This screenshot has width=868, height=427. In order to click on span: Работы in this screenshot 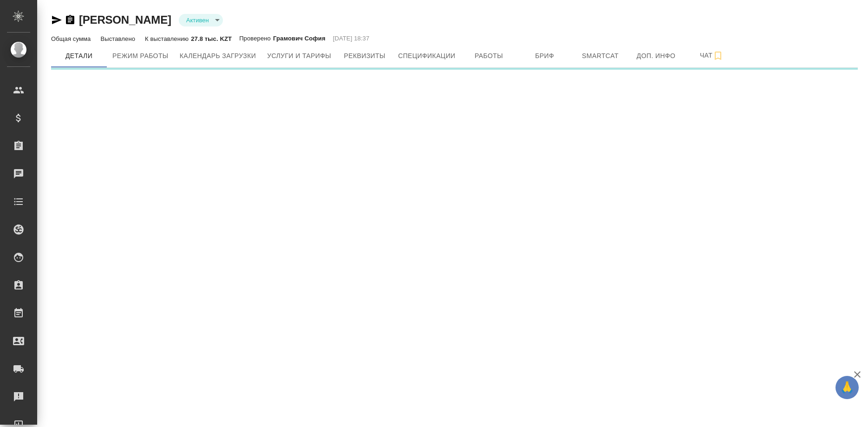, I will do `click(489, 56)`.